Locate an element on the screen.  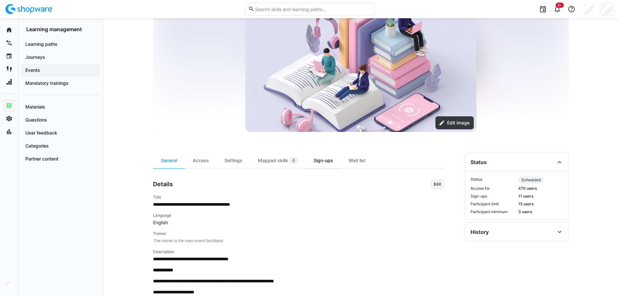
span: 3 users is located at coordinates (541, 212).